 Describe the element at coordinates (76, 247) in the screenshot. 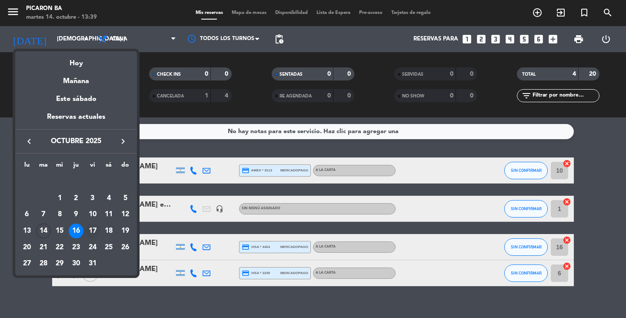

I see `td: 23 de octubre de 2025` at that location.